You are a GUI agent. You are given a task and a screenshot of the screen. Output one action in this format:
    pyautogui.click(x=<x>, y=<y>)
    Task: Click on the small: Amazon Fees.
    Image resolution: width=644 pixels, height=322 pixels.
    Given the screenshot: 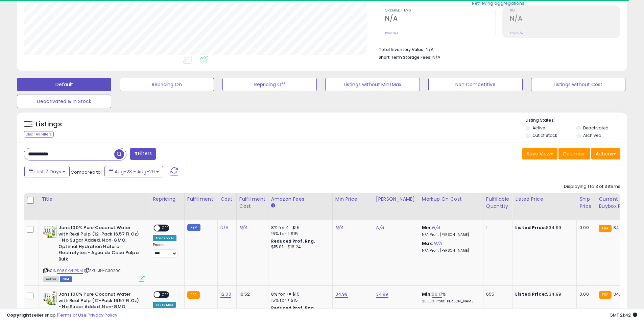 What is the action you would take?
    pyautogui.click(x=273, y=206)
    